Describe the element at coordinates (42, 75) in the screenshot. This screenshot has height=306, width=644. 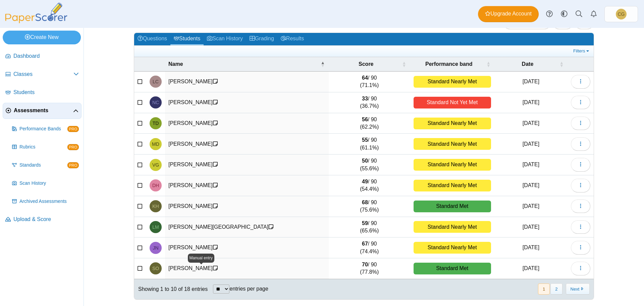
I see `a: Classes` at that location.